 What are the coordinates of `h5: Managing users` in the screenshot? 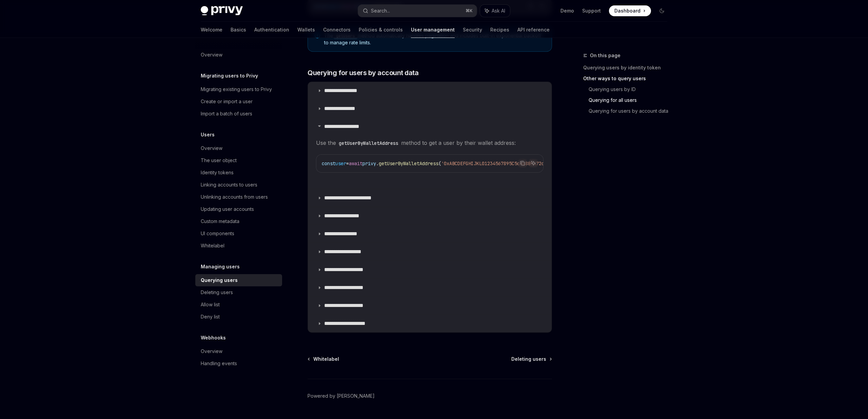 It's located at (220, 267).